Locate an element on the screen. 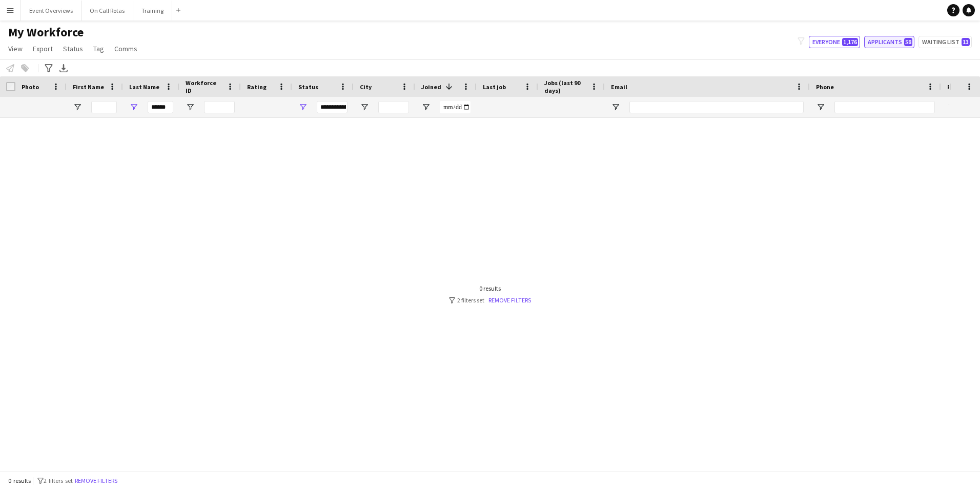 The image size is (980, 489). span: Photo is located at coordinates (30, 87).